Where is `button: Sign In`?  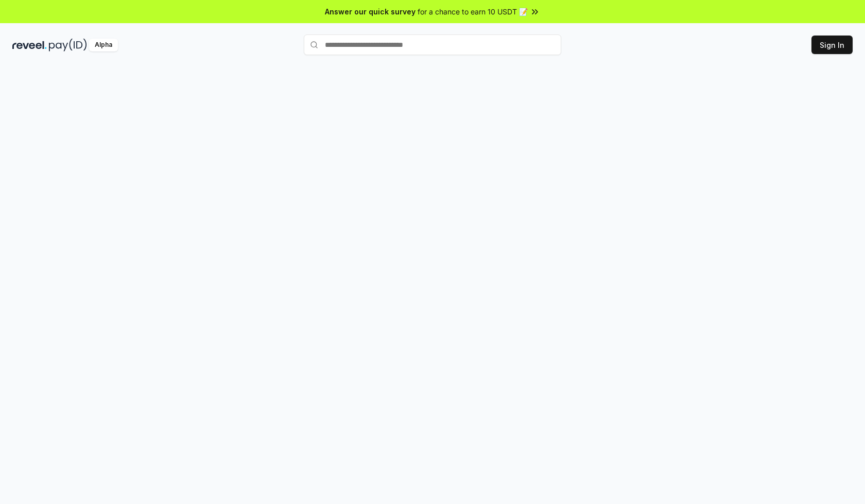 button: Sign In is located at coordinates (832, 44).